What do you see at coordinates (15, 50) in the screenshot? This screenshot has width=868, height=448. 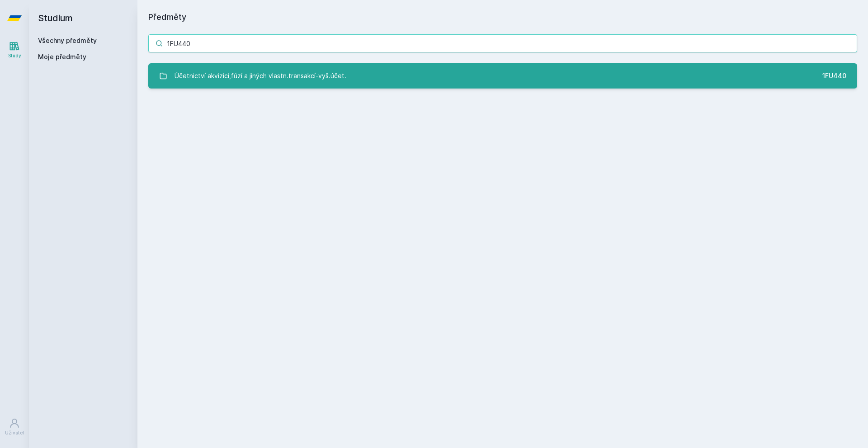 I see `a: Study` at bounding box center [15, 50].